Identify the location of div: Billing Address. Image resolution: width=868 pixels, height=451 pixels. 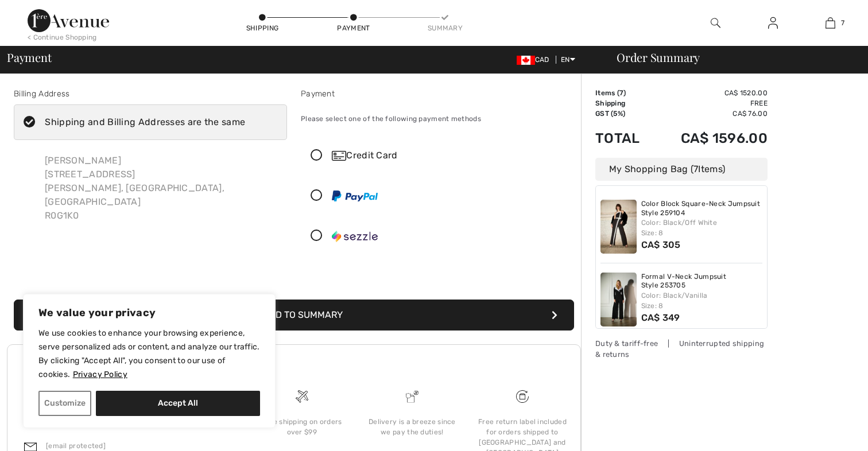
(151, 93).